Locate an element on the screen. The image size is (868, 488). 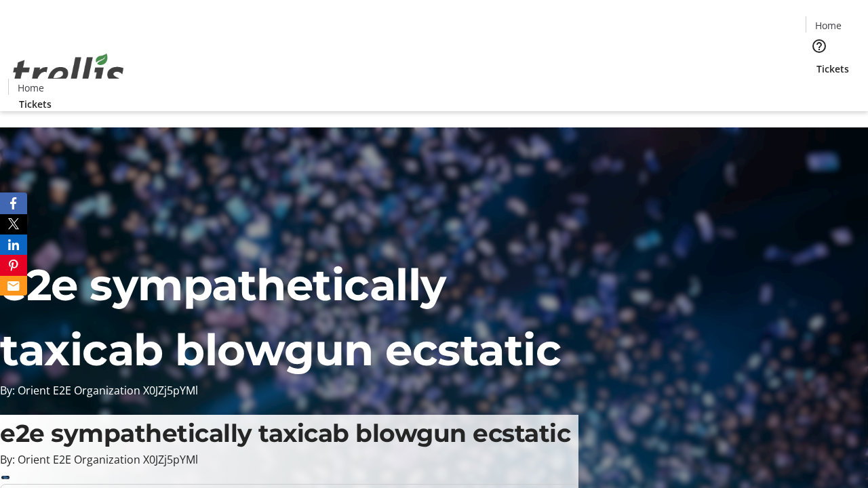
button: Help is located at coordinates (819, 46).